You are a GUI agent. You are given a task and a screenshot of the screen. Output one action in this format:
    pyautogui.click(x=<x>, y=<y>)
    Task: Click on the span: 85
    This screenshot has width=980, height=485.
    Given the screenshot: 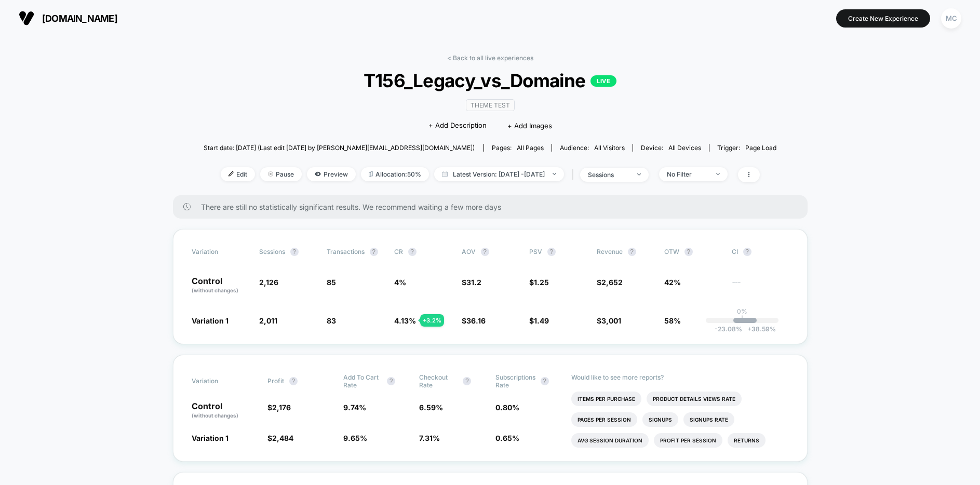 What is the action you would take?
    pyautogui.click(x=331, y=282)
    